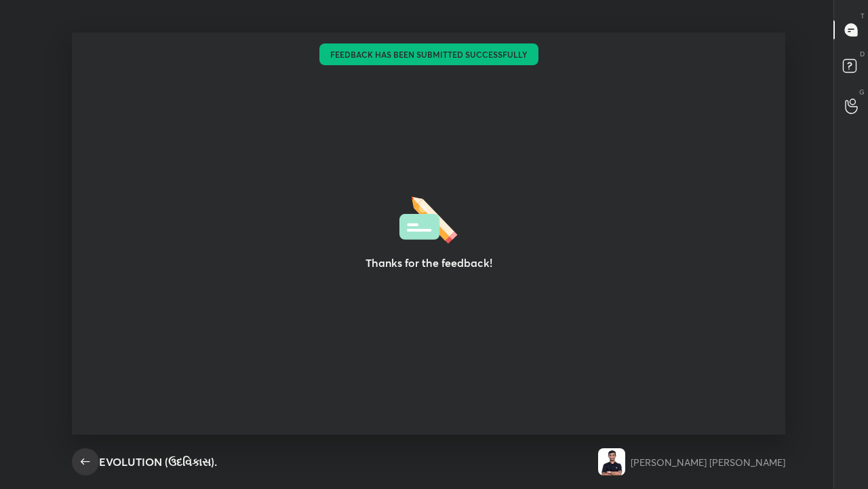 The width and height of the screenshot is (868, 489). I want to click on h3: Thanks for the feedback!, so click(429, 263).